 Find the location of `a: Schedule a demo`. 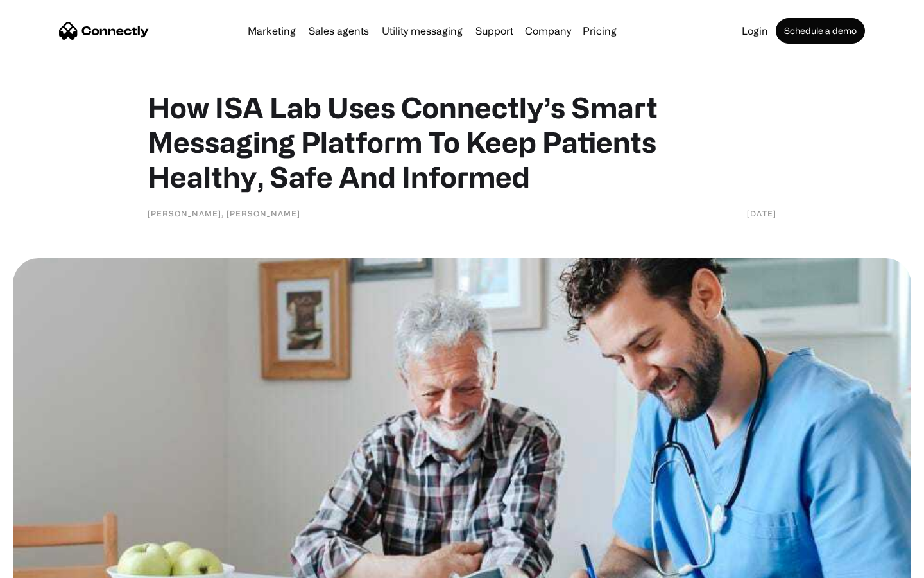

a: Schedule a demo is located at coordinates (820, 31).